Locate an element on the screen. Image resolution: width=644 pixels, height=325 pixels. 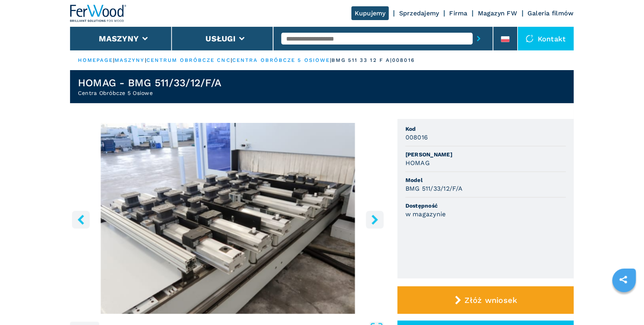
span: Złóż wniosek is located at coordinates (492, 300).